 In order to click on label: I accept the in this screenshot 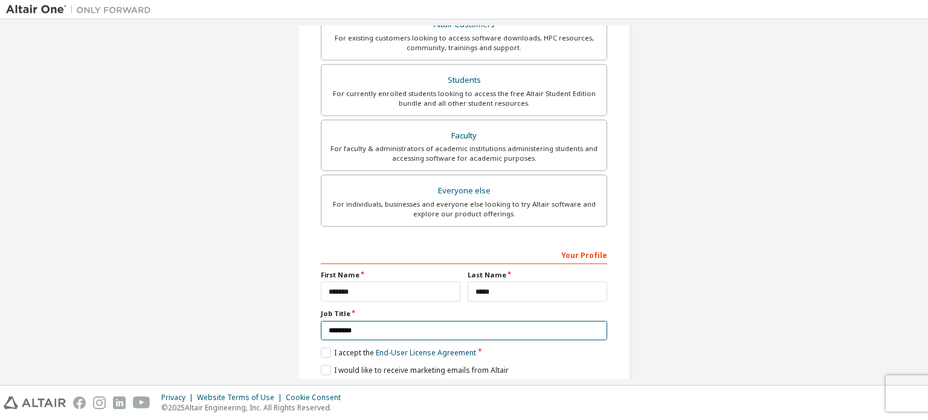, I will do `click(398, 352)`.